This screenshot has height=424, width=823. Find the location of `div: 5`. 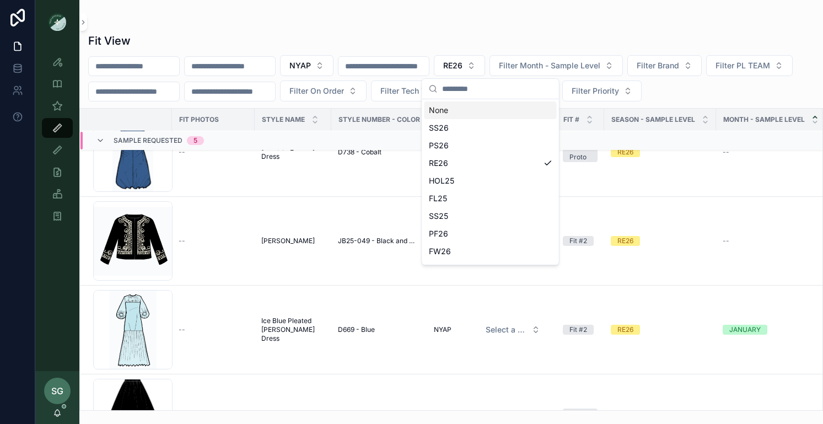

div: 5 is located at coordinates (195, 141).